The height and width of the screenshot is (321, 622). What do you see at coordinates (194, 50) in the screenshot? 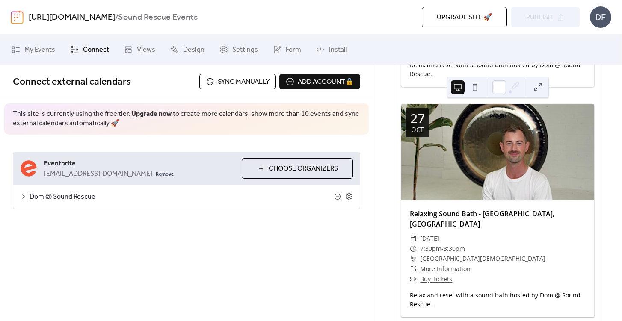
I see `span: Design` at bounding box center [194, 50].